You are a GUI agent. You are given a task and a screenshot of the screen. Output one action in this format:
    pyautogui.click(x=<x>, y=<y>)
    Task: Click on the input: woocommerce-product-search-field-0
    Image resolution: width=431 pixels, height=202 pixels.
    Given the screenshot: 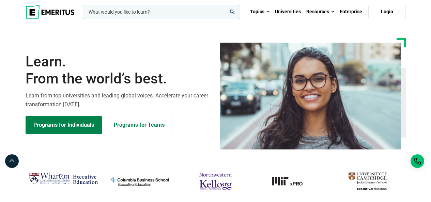 What is the action you would take?
    pyautogui.click(x=161, y=12)
    